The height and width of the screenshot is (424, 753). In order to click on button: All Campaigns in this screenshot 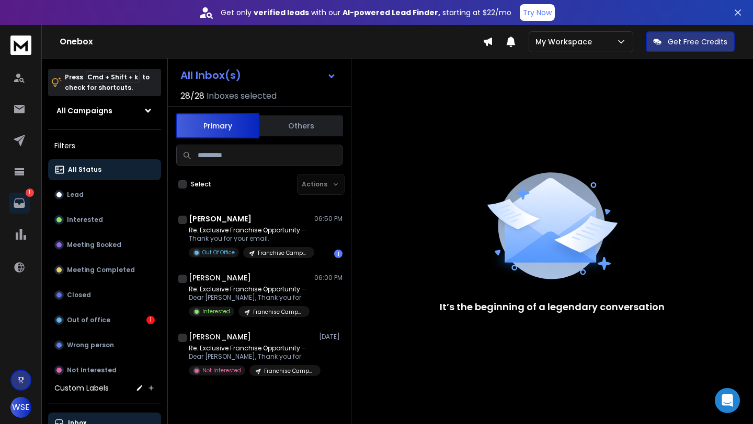, I will do `click(105, 111)`.